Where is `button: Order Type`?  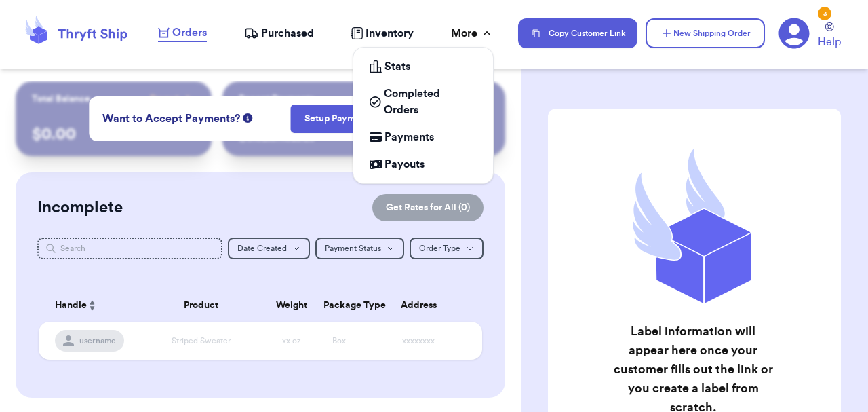 button: Order Type is located at coordinates (447, 248).